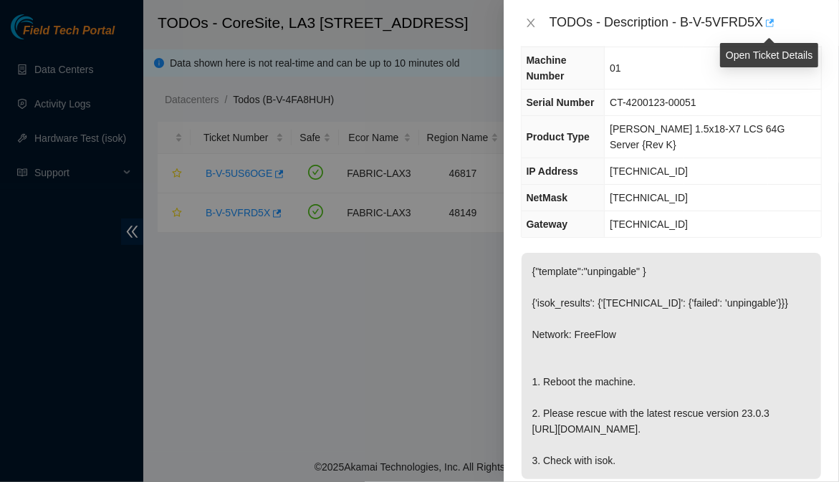  I want to click on span: 01, so click(615, 68).